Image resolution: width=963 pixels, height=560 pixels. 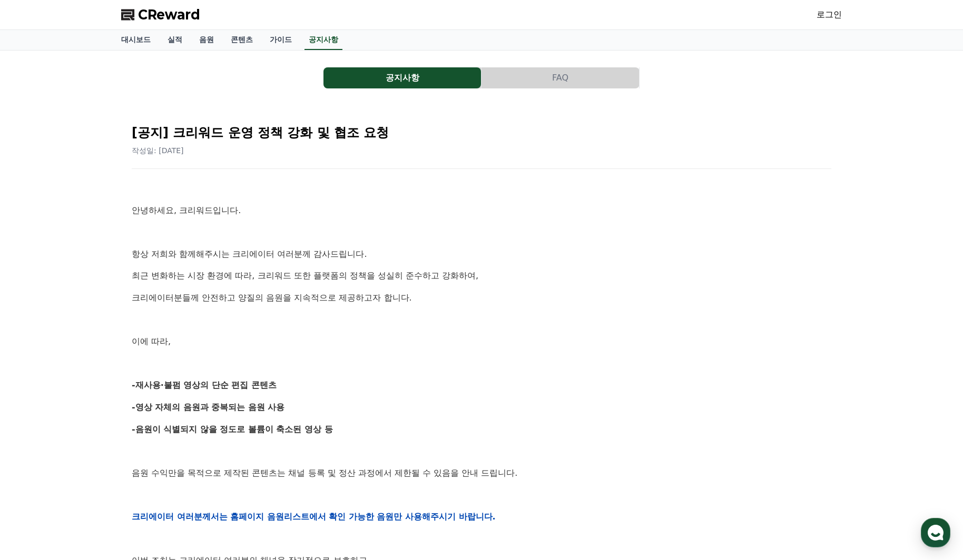 I want to click on a: 대시보드, so click(x=136, y=40).